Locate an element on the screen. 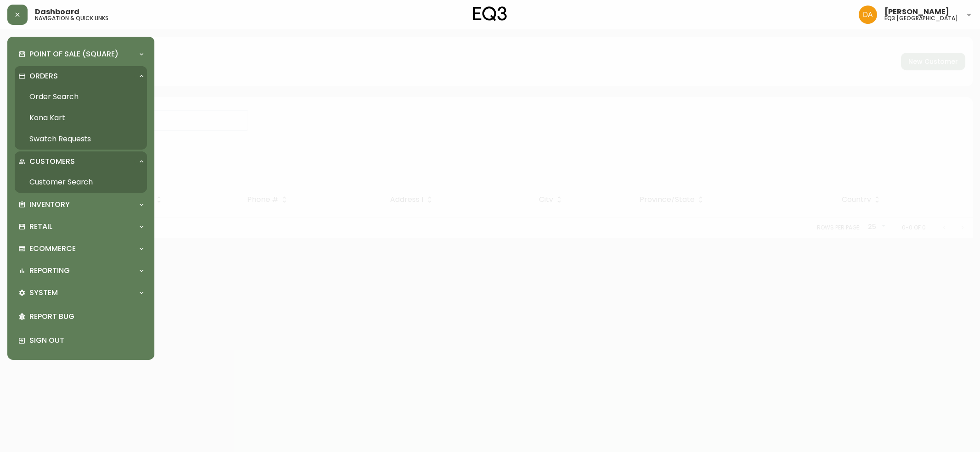 The height and width of the screenshot is (452, 980). div: Sign Out is located at coordinates (81, 340).